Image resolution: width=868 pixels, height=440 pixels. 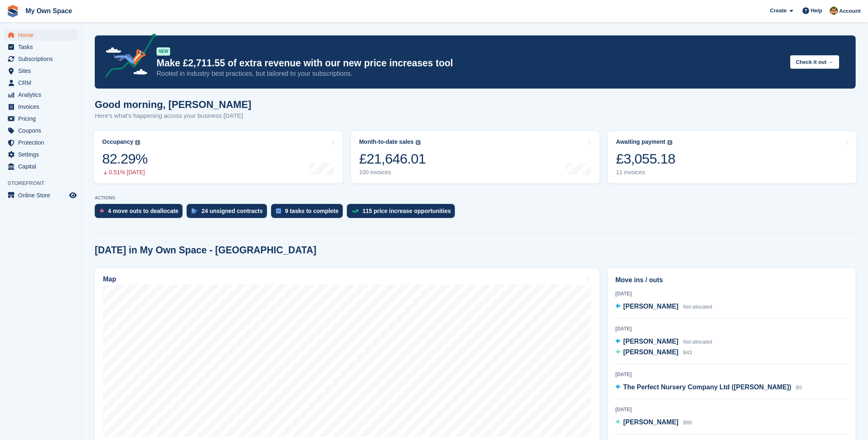 I want to click on img: Keely Collin, so click(x=834, y=11).